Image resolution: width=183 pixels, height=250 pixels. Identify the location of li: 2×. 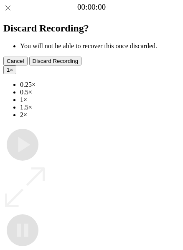
(100, 115).